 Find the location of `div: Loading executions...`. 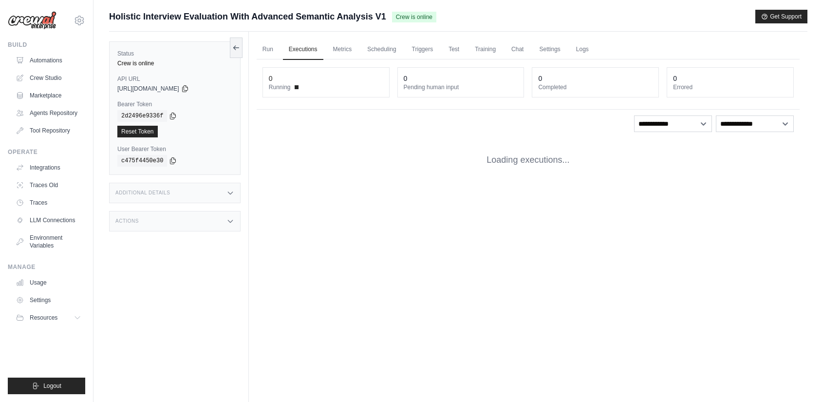

div: Loading executions... is located at coordinates (528, 160).